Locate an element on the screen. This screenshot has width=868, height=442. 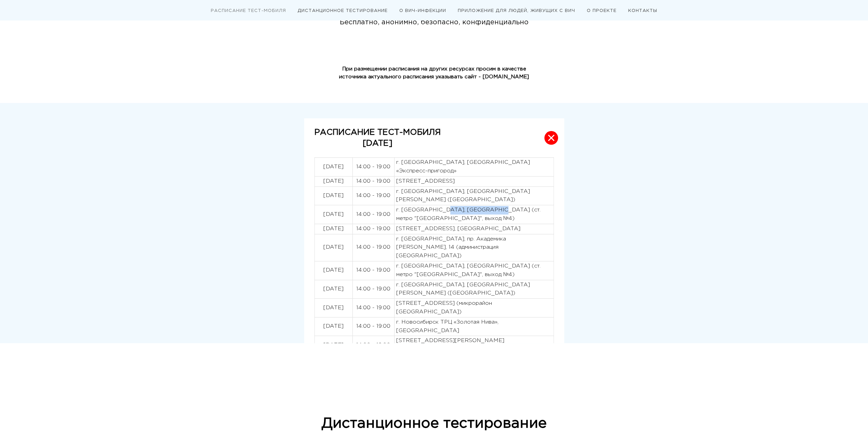
a: КОНТАКТЫ is located at coordinates (643, 11).